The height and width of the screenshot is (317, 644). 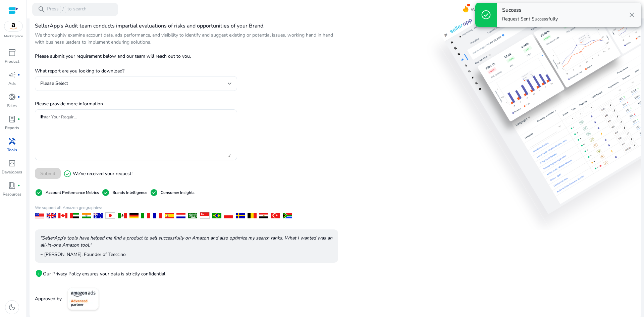 I want to click on p: What report are you looking to download?, so click(x=136, y=68).